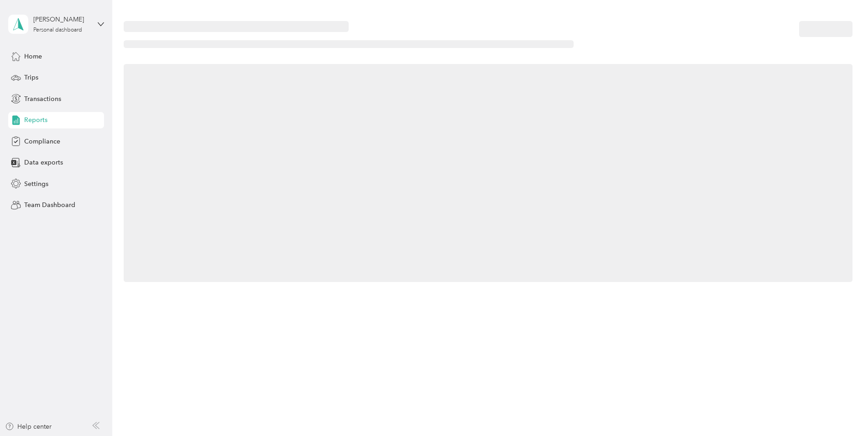 This screenshot has width=868, height=436. What do you see at coordinates (31, 77) in the screenshot?
I see `span: Trips` at bounding box center [31, 77].